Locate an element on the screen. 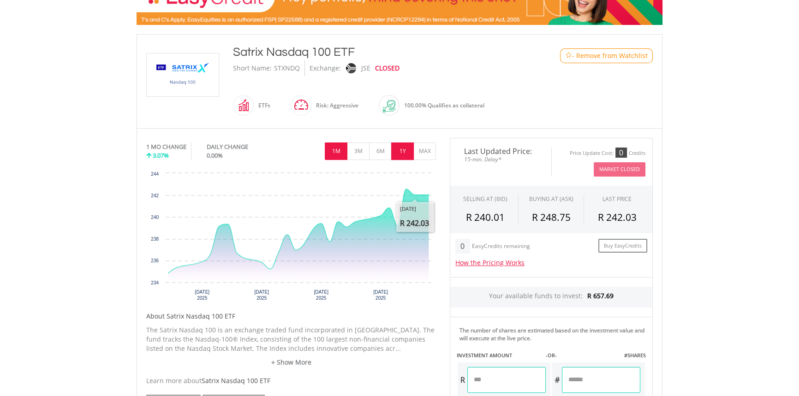 The width and height of the screenshot is (799, 396). img: Watchlist is located at coordinates (568, 55).